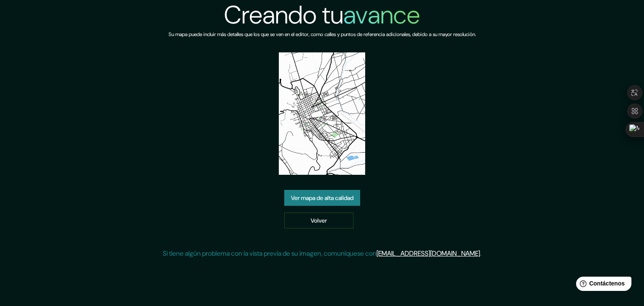  Describe the element at coordinates (322, 114) in the screenshot. I see `img: vista previa del mapa creado` at that location.